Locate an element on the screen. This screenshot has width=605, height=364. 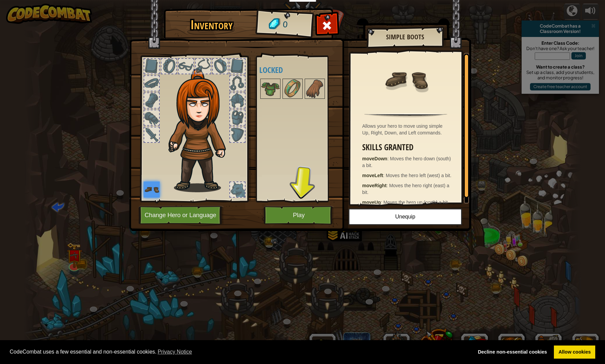
button: Play is located at coordinates (299, 215).